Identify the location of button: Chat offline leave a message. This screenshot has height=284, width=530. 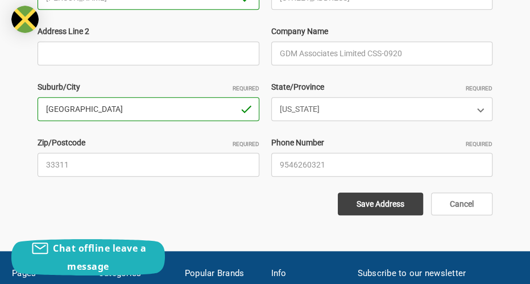
(88, 258).